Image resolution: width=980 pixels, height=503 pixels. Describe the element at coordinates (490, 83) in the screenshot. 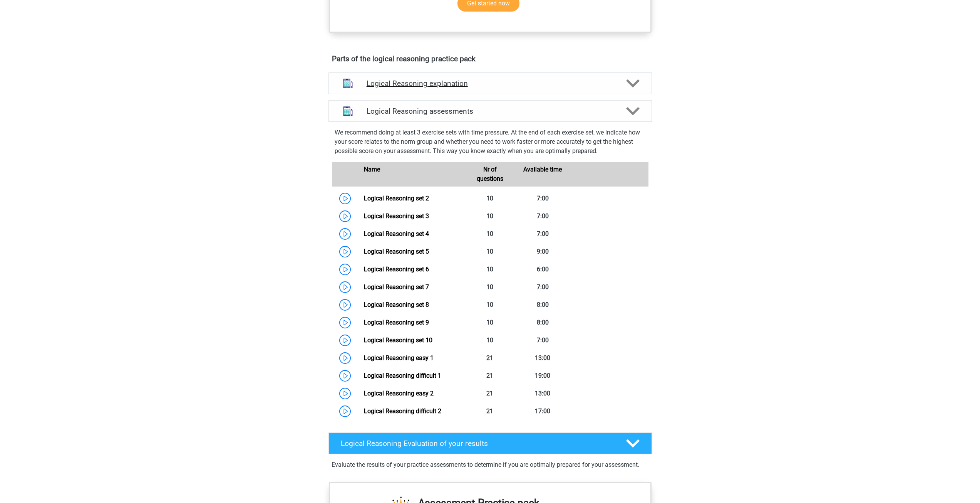

I see `a: explanations Logical Reasoning explanation` at that location.